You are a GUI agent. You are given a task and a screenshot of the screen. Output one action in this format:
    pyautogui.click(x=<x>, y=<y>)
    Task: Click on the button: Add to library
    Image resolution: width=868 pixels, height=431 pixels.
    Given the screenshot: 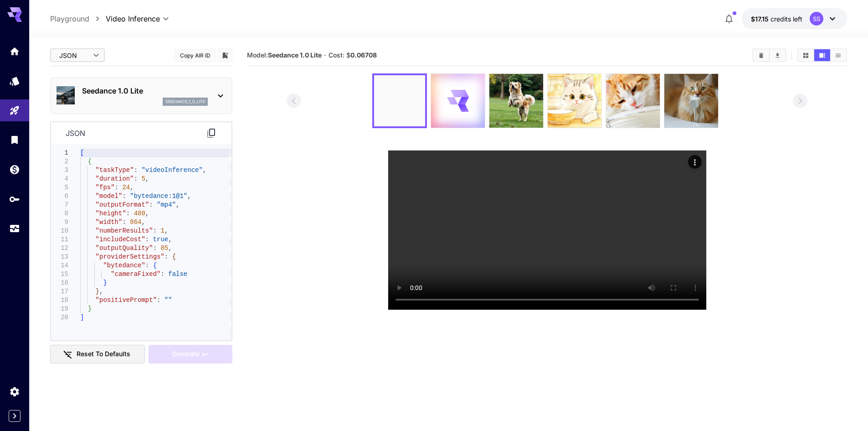 What is the action you would take?
    pyautogui.click(x=225, y=55)
    